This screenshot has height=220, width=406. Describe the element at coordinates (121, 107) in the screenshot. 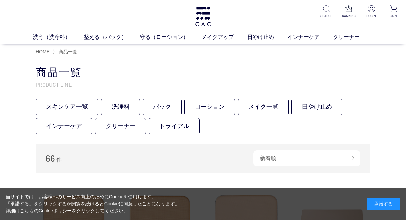

I see `a: 洗浄料` at that location.